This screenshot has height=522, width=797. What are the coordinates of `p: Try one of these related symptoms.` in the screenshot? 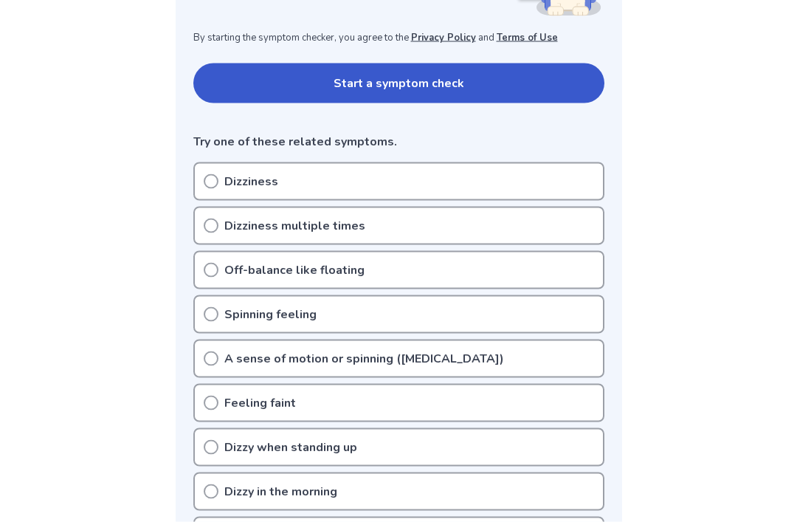 It's located at (398, 142).